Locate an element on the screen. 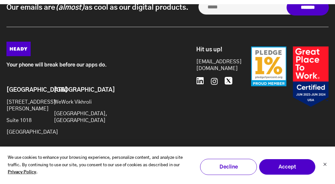 The width and height of the screenshot is (335, 184). p: We use cookies to enhance your browsing experience, personalize content, and analyze site traffic... is located at coordinates (100, 165).